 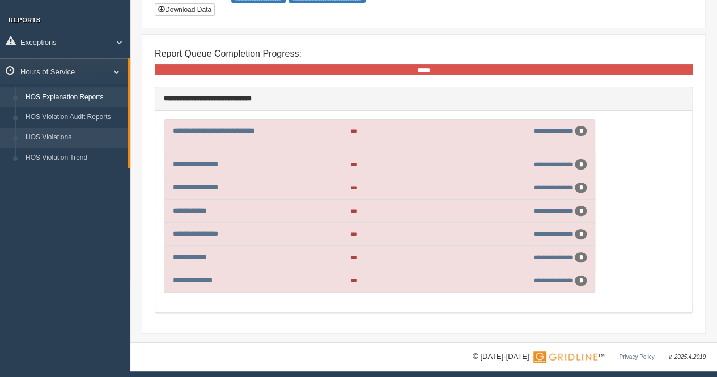 I want to click on a: HOS Violation Audit Reports, so click(x=74, y=117).